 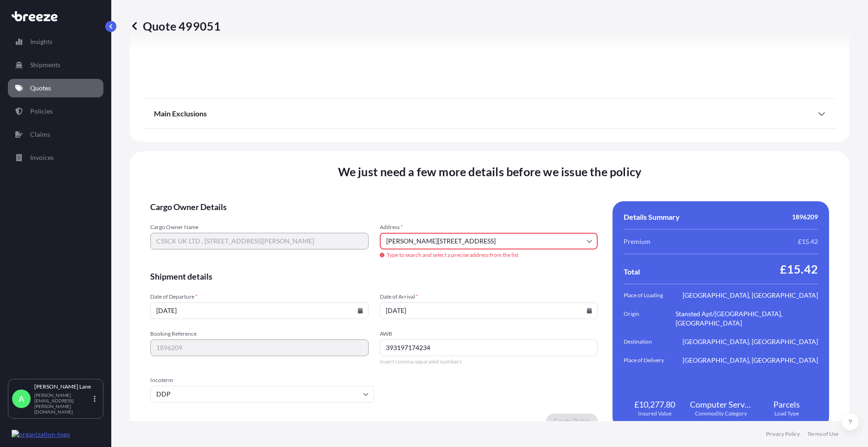 What do you see at coordinates (786, 414) in the screenshot?
I see `span: Load Type` at bounding box center [786, 414].